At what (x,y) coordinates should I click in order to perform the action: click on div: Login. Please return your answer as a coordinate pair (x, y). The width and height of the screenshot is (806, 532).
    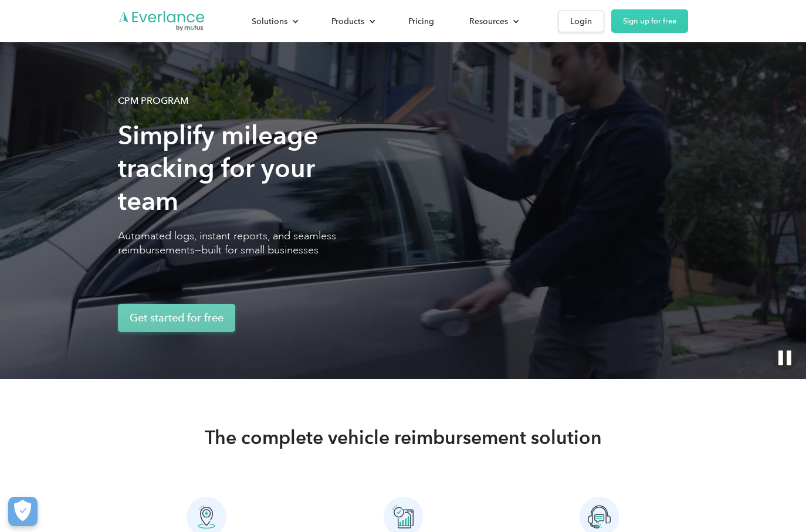
    Looking at the image, I should click on (580, 21).